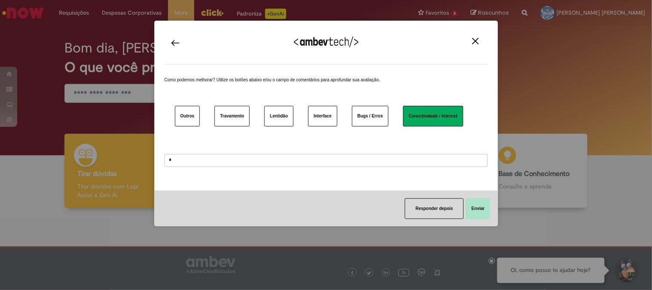  Describe the element at coordinates (478, 208) in the screenshot. I see `button: Enviar` at that location.